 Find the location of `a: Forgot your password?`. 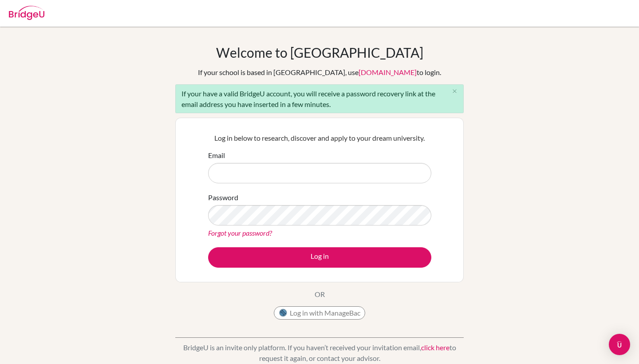

a: Forgot your password? is located at coordinates (240, 233).